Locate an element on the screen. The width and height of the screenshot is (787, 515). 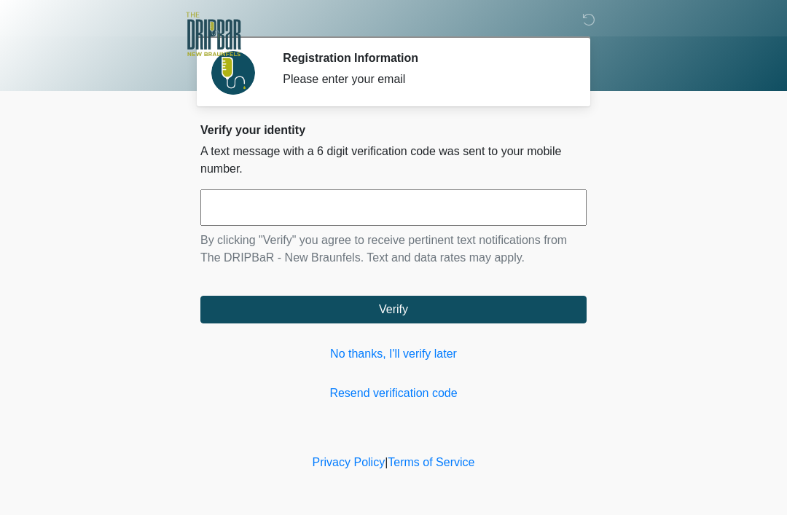
img: The DRIPBaR - New Braunfels Logo is located at coordinates (213, 34).